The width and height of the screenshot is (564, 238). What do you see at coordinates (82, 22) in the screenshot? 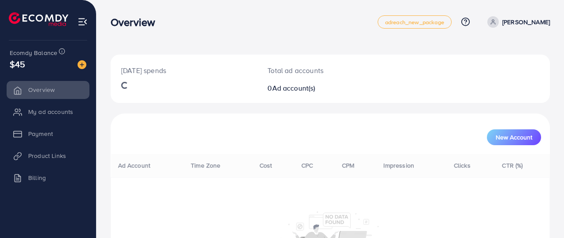
I see `img: menu` at bounding box center [82, 22].